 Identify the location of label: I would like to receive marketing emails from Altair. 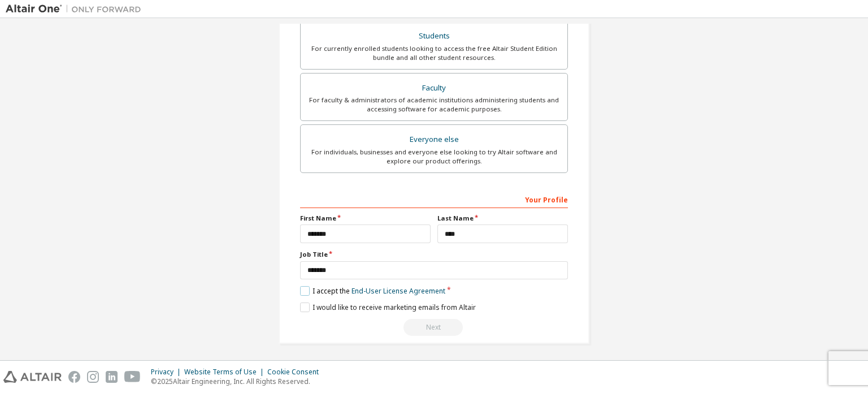
(387, 307).